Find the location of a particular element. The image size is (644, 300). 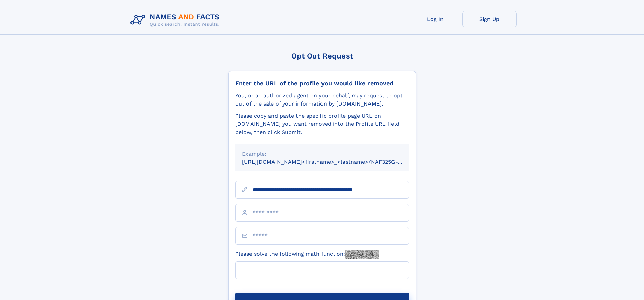

div: Opt Out Request is located at coordinates (322, 56).